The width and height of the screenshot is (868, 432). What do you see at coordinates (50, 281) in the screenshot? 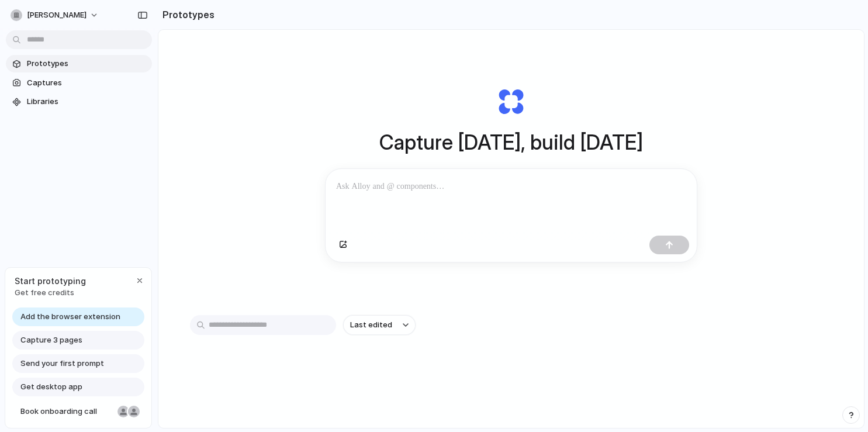
I see `span: Start prototyping` at bounding box center [50, 281].